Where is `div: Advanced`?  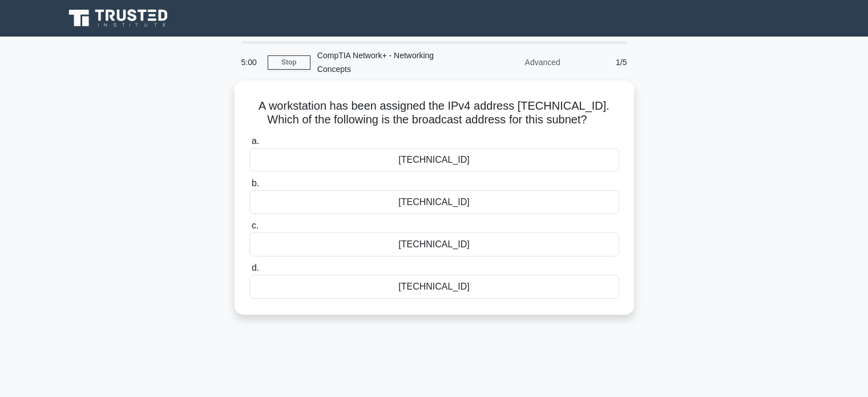
div: Advanced is located at coordinates (517, 63).